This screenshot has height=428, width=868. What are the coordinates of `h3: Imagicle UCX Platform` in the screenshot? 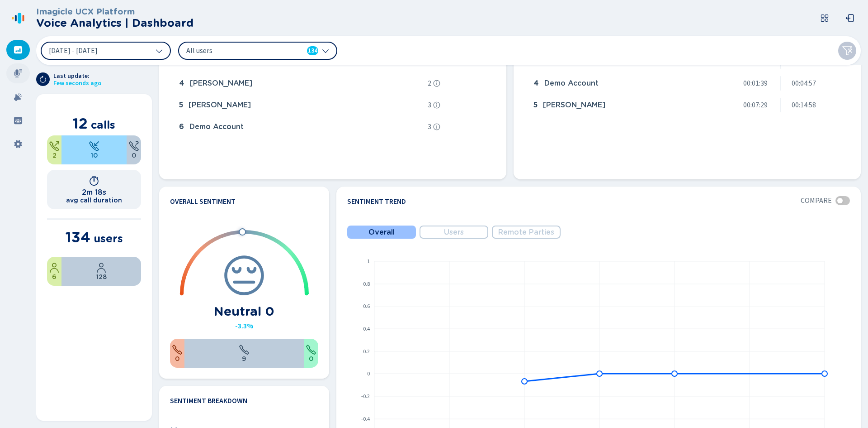 It's located at (115, 12).